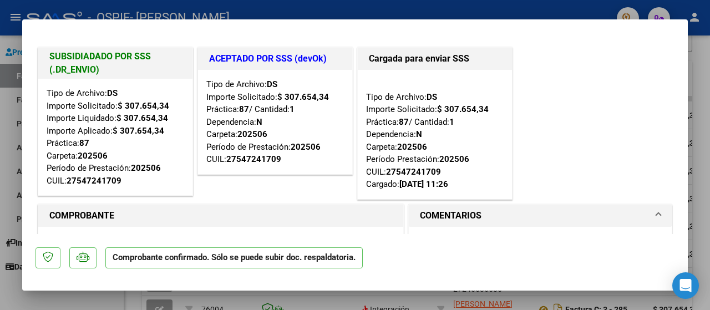  What do you see at coordinates (234, 258) in the screenshot?
I see `p: Comprobante confirmado. Sólo se puede subir doc. respaldatoria.` at bounding box center [234, 258].